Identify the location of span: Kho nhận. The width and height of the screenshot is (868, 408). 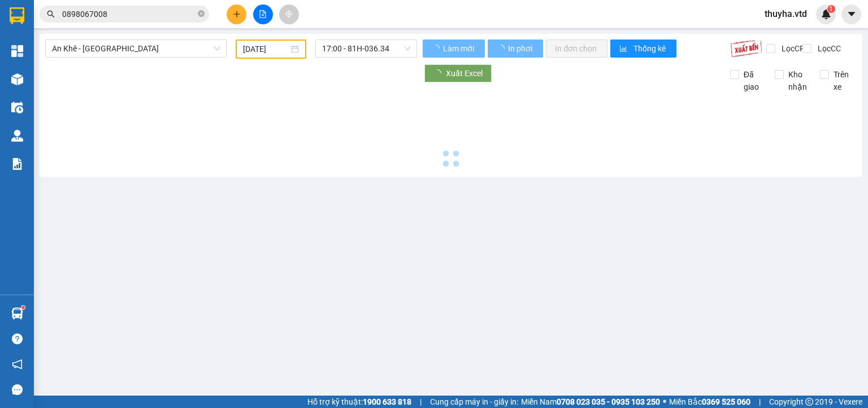
(798, 81).